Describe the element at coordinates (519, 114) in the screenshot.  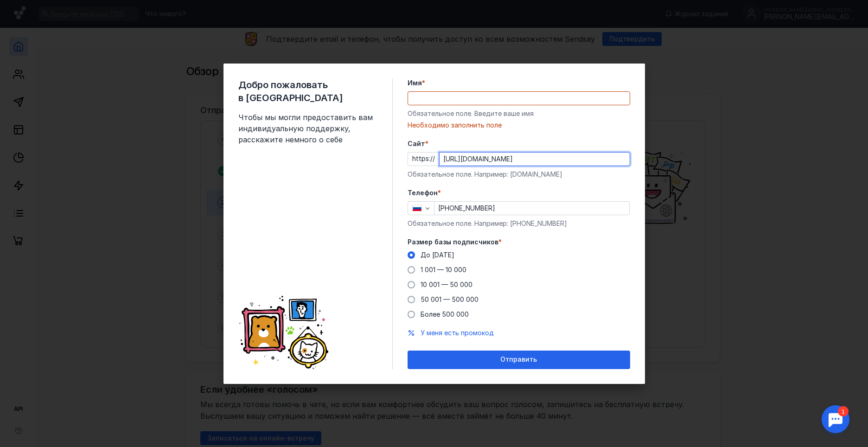
I see `div: Обязательное поле. Введите ваше имя` at that location.